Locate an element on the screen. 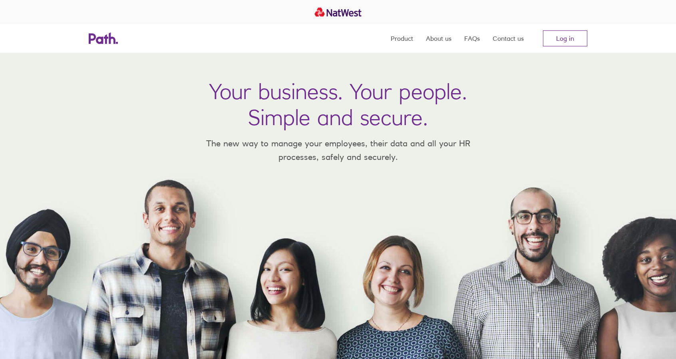 Image resolution: width=676 pixels, height=359 pixels. a: About us is located at coordinates (439, 38).